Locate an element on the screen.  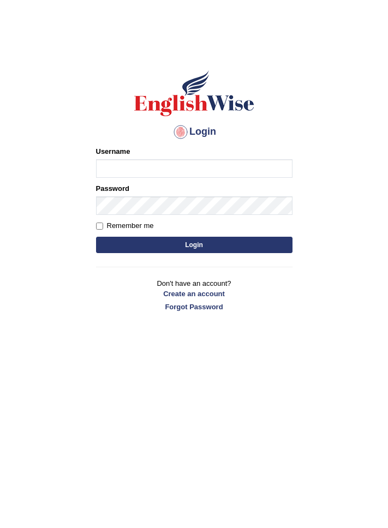
label: Username is located at coordinates (113, 151).